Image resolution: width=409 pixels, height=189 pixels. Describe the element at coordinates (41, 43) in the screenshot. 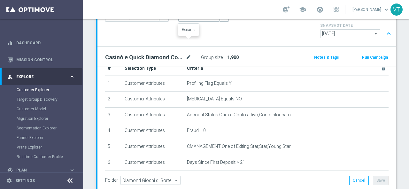

I see `div: Dashboard` at that location.